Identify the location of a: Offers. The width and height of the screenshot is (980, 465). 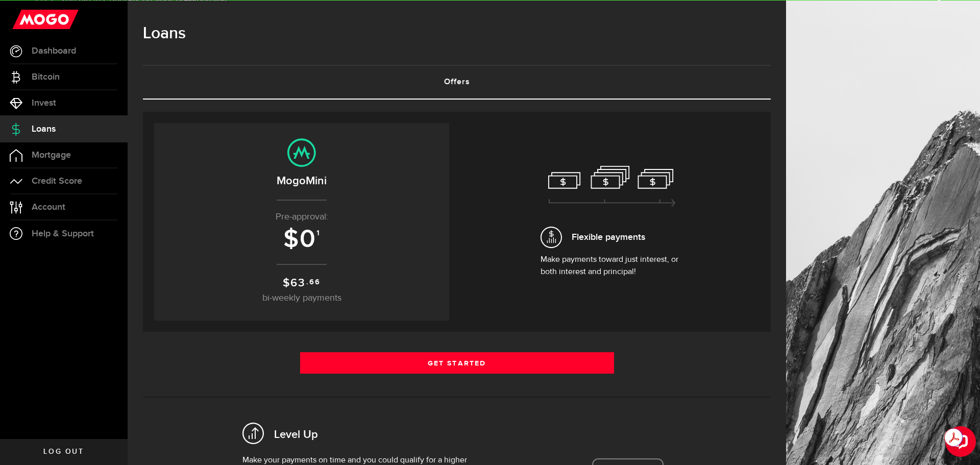
(456, 82).